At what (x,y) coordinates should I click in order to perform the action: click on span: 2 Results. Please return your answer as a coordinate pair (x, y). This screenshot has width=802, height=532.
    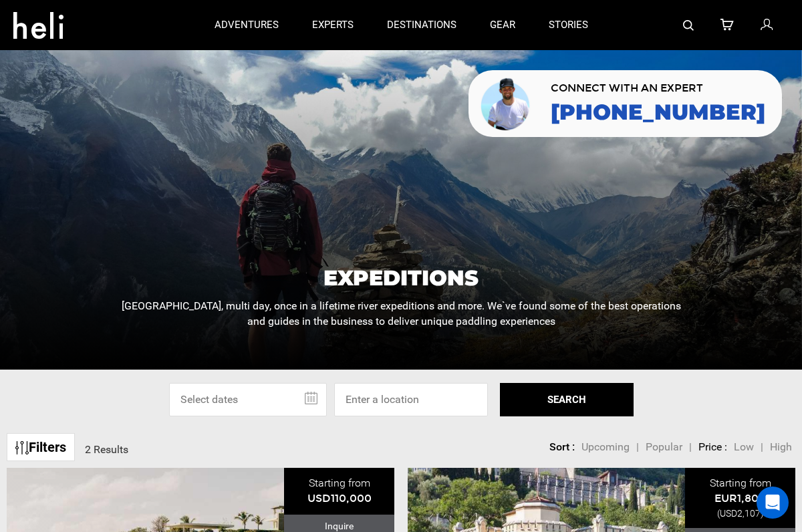
    Looking at the image, I should click on (106, 449).